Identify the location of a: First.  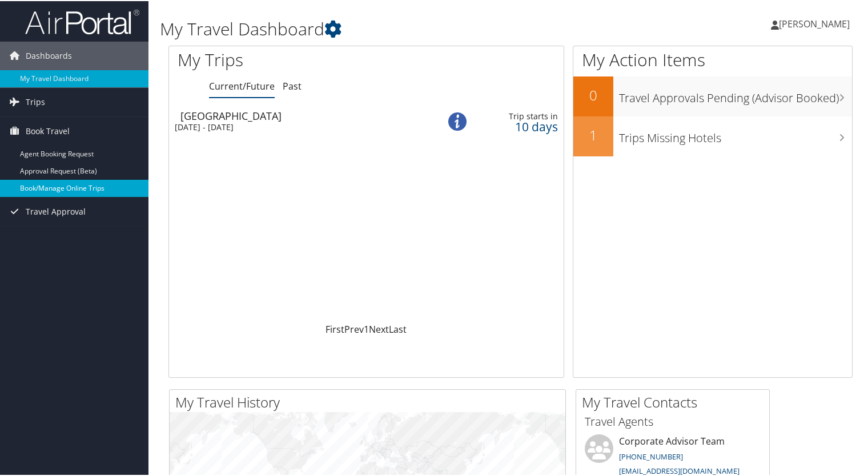
(335, 328).